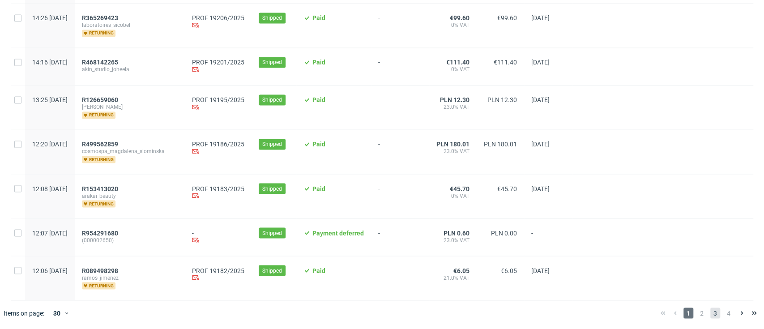 The width and height of the screenshot is (764, 329). Describe the element at coordinates (101, 100) in the screenshot. I see `a: R126659060` at that location.